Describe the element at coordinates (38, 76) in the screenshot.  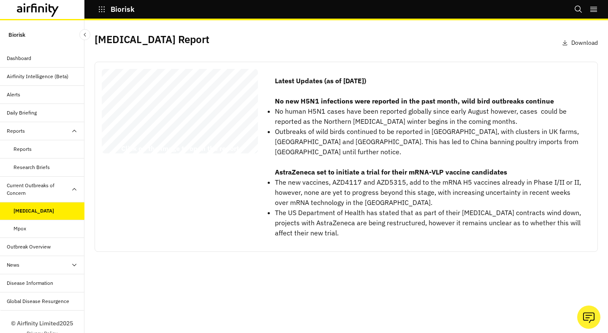
I see `div: Airfinity Intelligence (Beta)` at that location.